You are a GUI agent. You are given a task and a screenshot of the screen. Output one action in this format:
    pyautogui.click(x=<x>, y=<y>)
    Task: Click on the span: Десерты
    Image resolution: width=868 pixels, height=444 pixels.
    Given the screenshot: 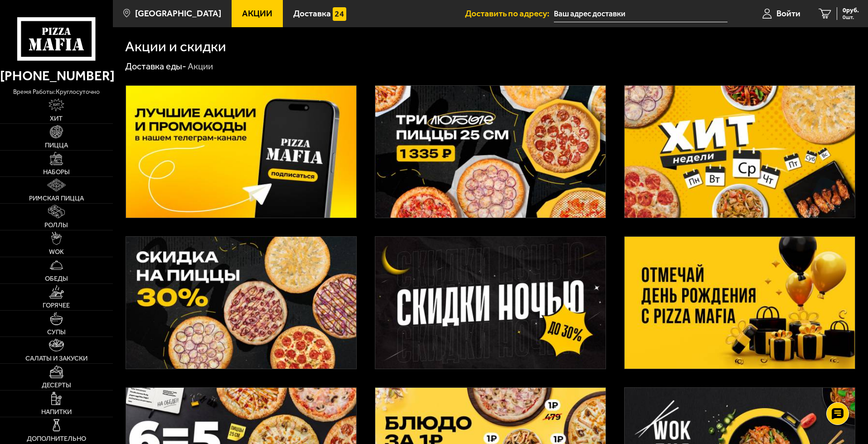 What is the action you would take?
    pyautogui.click(x=56, y=385)
    